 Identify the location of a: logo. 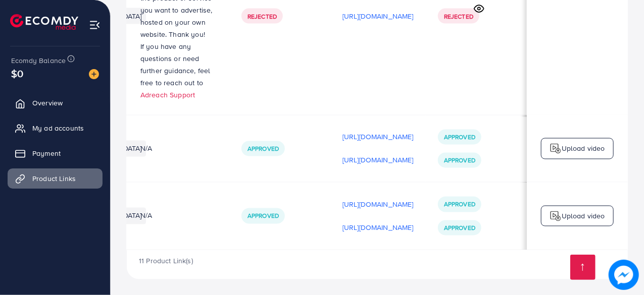
(44, 22).